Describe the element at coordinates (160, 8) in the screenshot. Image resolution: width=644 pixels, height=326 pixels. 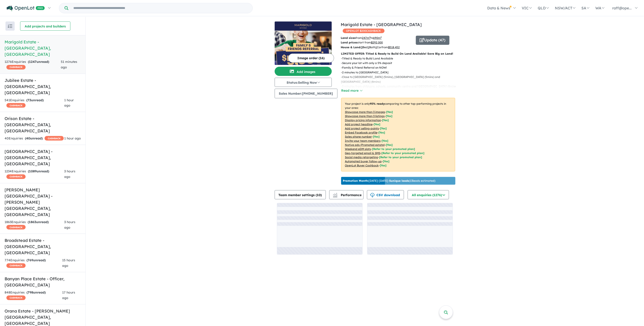
I see `input: Try estate name, suburb, builder or developer` at that location.